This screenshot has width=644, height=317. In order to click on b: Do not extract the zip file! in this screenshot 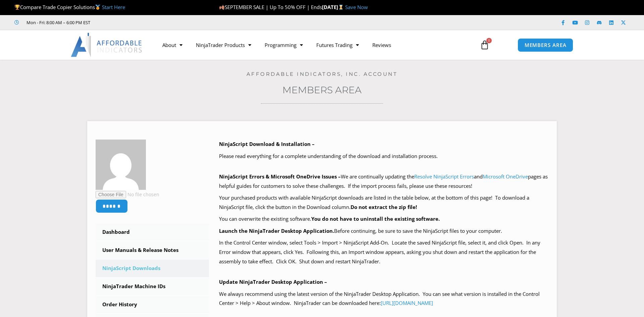, I will do `click(384, 207)`.